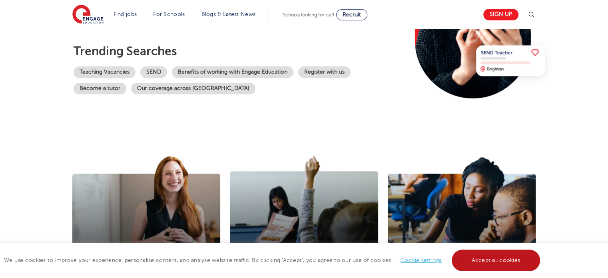 Image resolution: width=608 pixels, height=278 pixels. Describe the element at coordinates (88, 15) in the screenshot. I see `img: Engage Education` at that location.